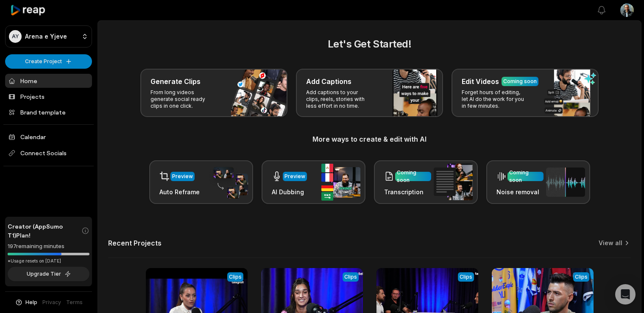  What do you see at coordinates (32, 302) in the screenshot?
I see `span: Help` at bounding box center [32, 302].